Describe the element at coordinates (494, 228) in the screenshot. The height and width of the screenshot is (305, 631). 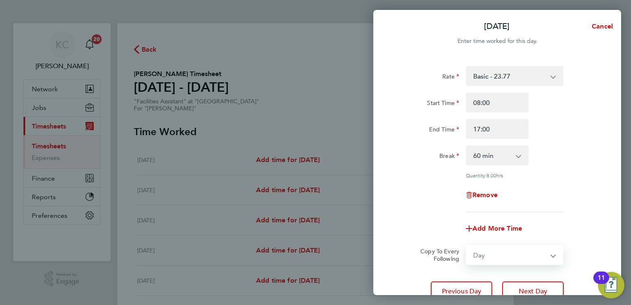
I see `button: Add More Time` at that location.